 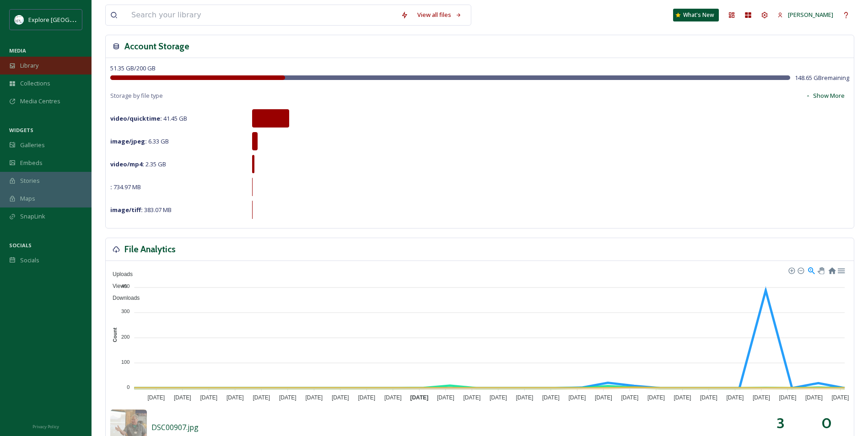 I want to click on span: WIDGETS, so click(x=21, y=130).